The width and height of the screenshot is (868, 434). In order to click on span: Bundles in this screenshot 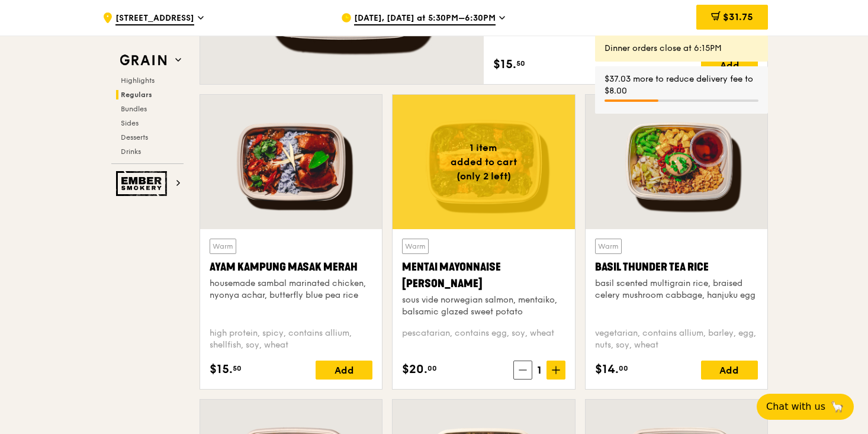, I will do `click(134, 109)`.